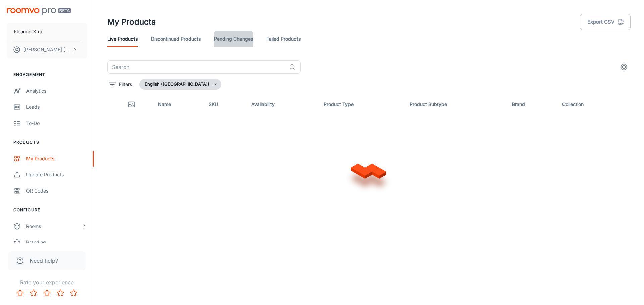  I want to click on th: Availability, so click(282, 104).